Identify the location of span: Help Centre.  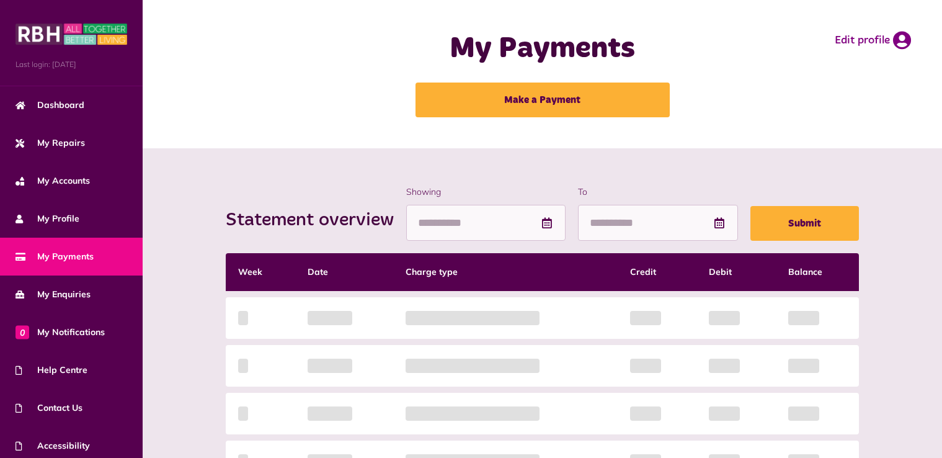
(51, 370).